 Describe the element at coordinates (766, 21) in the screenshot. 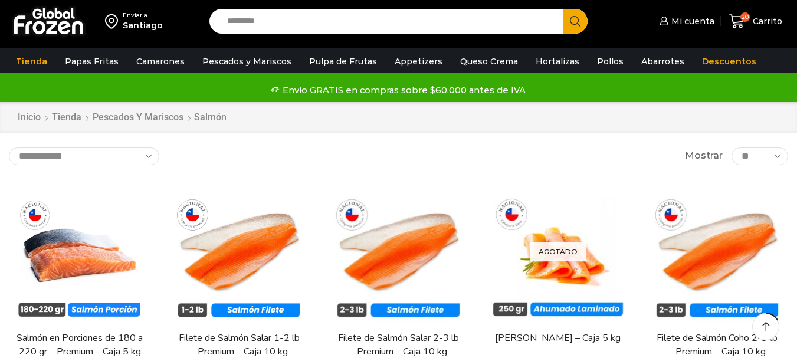

I see `span: Carrito` at that location.